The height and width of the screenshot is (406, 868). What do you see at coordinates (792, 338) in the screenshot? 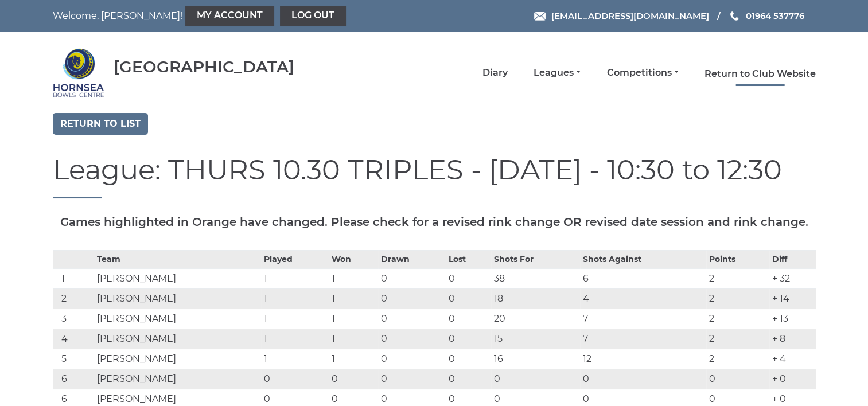
I see `td: + 8` at bounding box center [792, 338].